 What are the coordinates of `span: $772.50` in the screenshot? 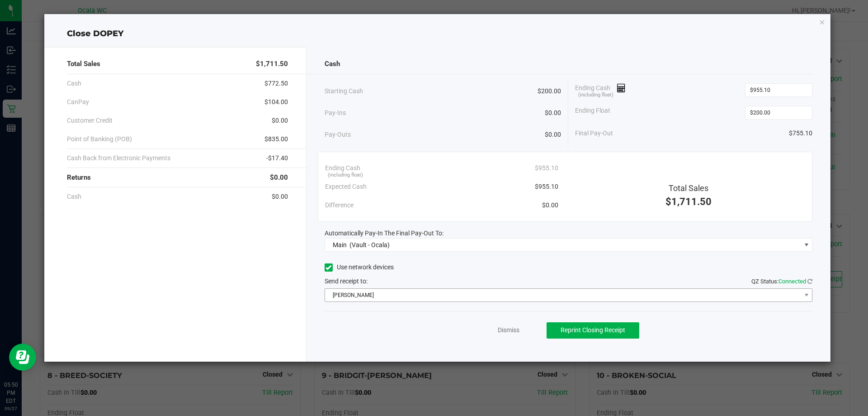 It's located at (276, 83).